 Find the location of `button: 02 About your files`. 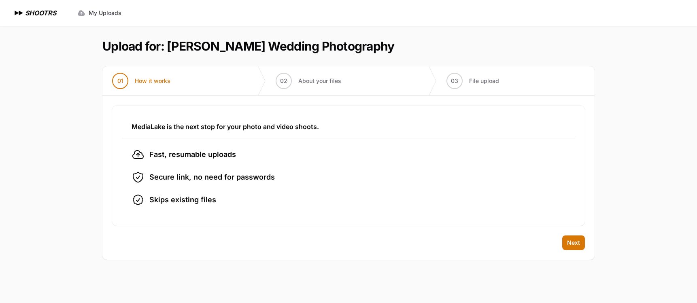

button: 02 About your files is located at coordinates (308, 81).